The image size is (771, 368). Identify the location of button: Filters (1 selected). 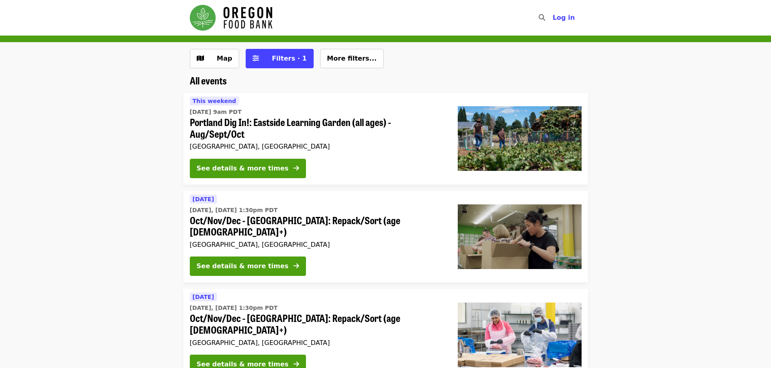
(279, 59).